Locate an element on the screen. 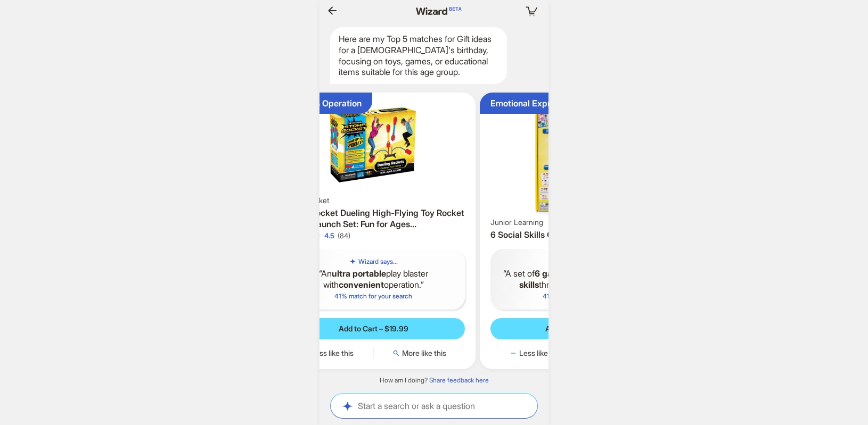 The height and width of the screenshot is (425, 868). div: Emotional Expression Skills is located at coordinates (544, 103).